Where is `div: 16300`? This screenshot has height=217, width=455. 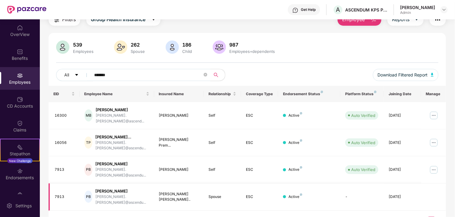
div: 16300 is located at coordinates (65, 115).